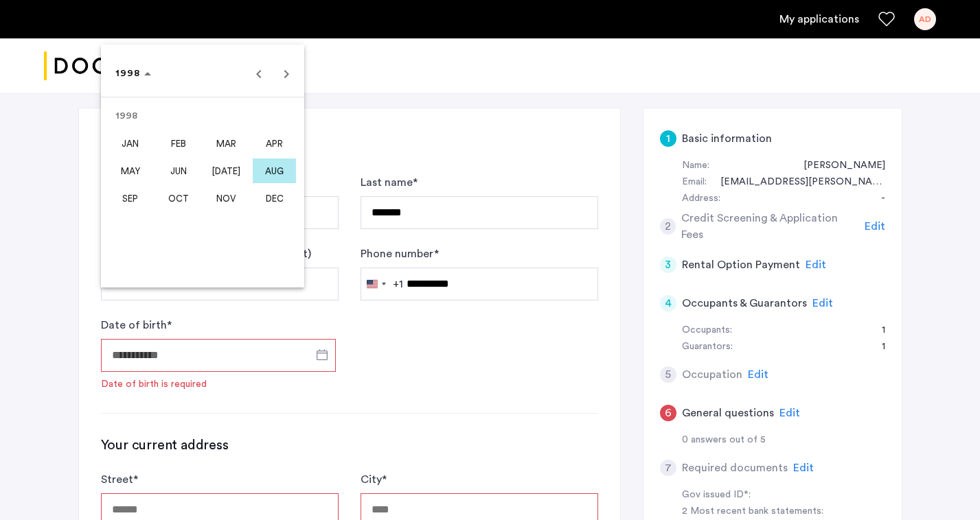 This screenshot has width=980, height=520. I want to click on button: Previous year, so click(259, 73).